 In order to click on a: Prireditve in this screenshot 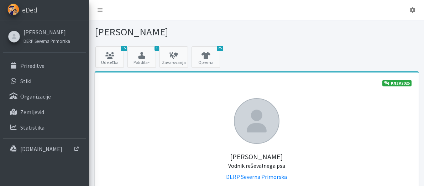, I will do `click(45, 66)`.